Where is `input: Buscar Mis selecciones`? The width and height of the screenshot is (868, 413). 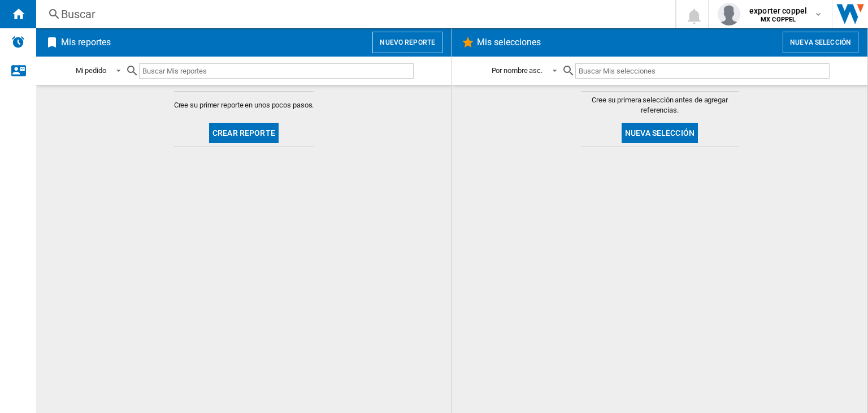
input: Buscar Mis selecciones is located at coordinates (702, 71).